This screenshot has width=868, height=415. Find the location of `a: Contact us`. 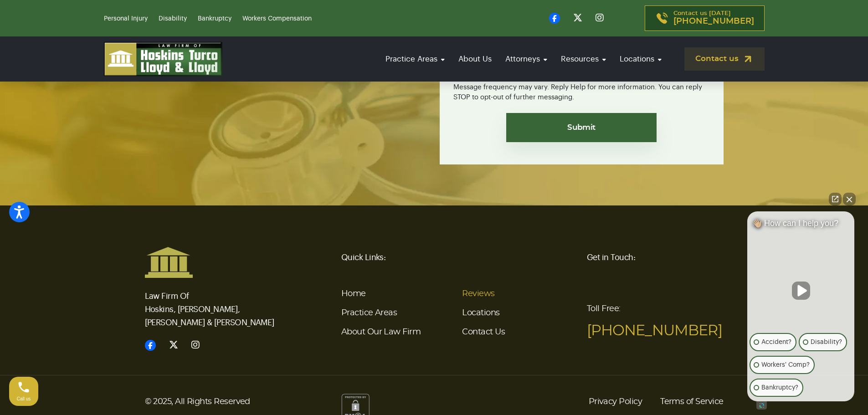

a: Contact us is located at coordinates (725, 59).